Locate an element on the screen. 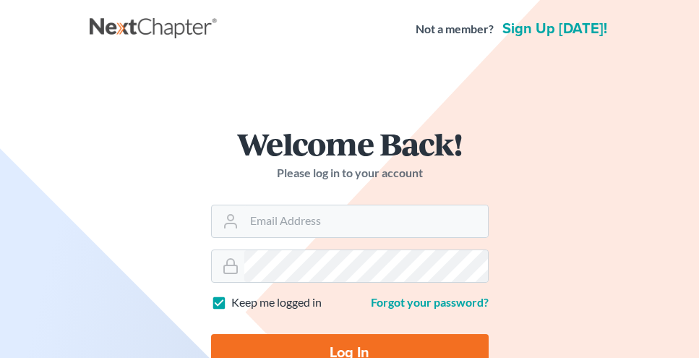  h1: Welcome Back! is located at coordinates (350, 143).